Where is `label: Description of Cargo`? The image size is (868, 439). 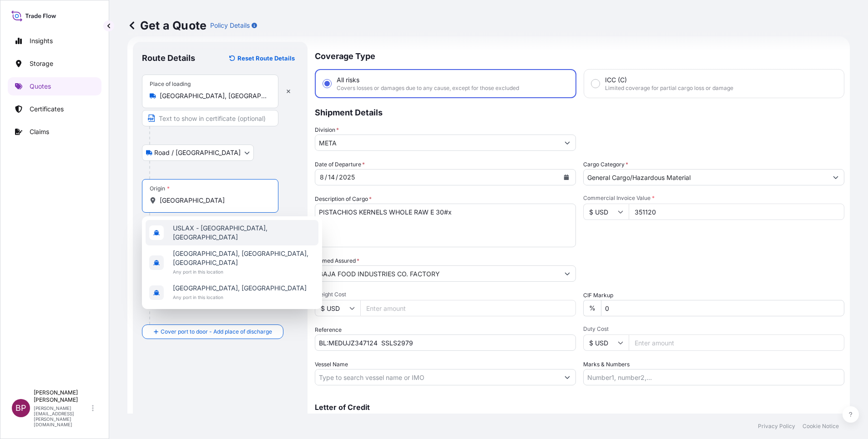
label: Description of Cargo is located at coordinates (343, 199).